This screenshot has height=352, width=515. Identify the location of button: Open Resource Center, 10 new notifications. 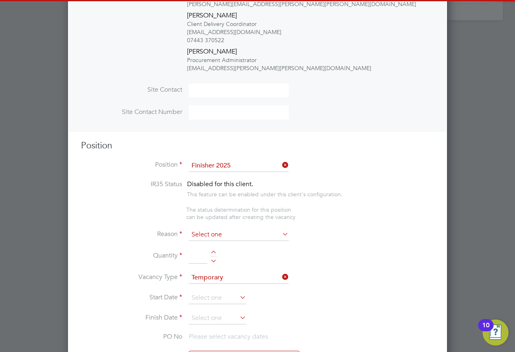
(496, 332).